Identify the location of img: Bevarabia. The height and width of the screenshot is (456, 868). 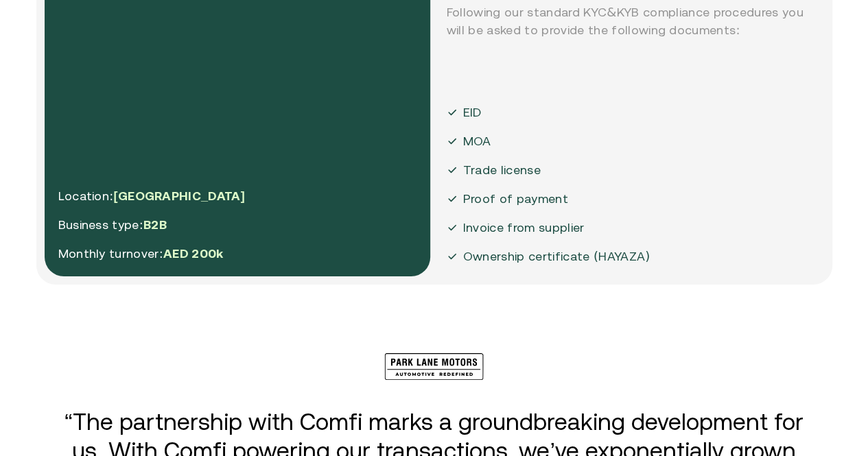
(434, 366).